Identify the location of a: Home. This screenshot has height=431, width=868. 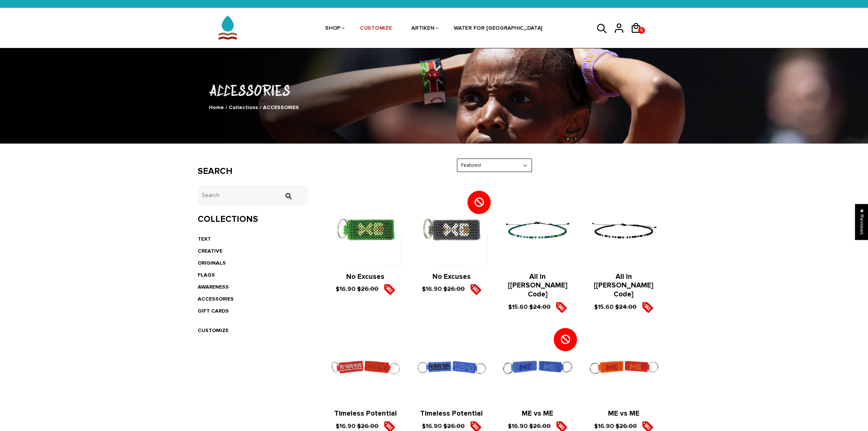
(217, 108).